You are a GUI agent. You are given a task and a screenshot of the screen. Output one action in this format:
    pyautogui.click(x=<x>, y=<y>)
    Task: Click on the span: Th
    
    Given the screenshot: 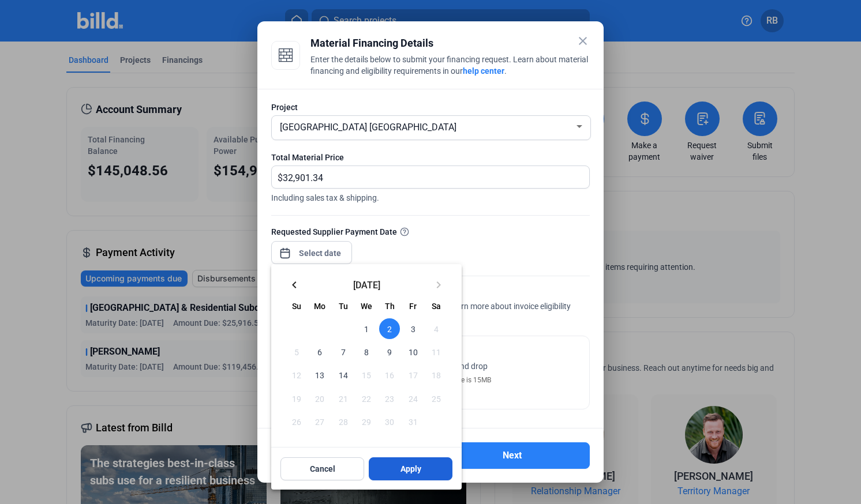 What is the action you would take?
    pyautogui.click(x=390, y=306)
    